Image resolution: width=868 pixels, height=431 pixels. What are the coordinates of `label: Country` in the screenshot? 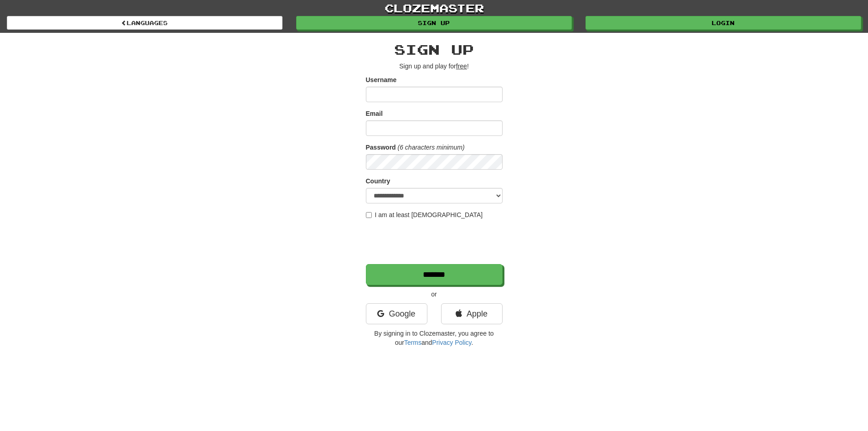 It's located at (378, 181).